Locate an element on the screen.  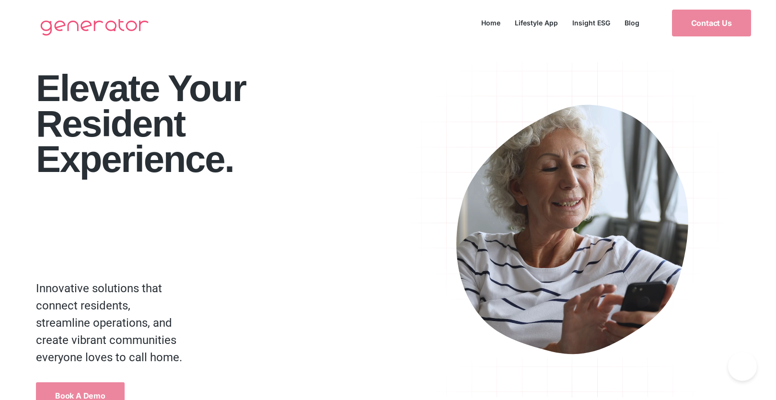
h1: Elevate your Resident Experience. is located at coordinates (215, 124).